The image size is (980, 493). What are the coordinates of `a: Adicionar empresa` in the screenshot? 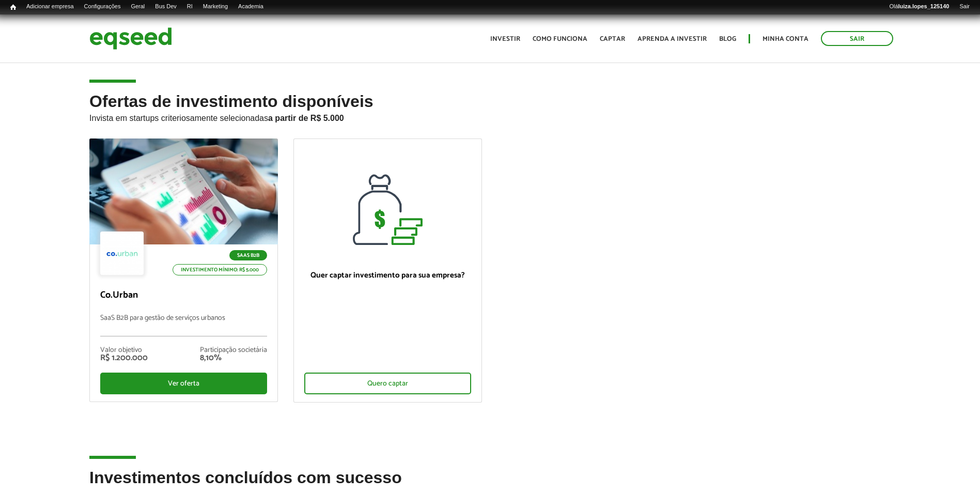 It's located at (50, 7).